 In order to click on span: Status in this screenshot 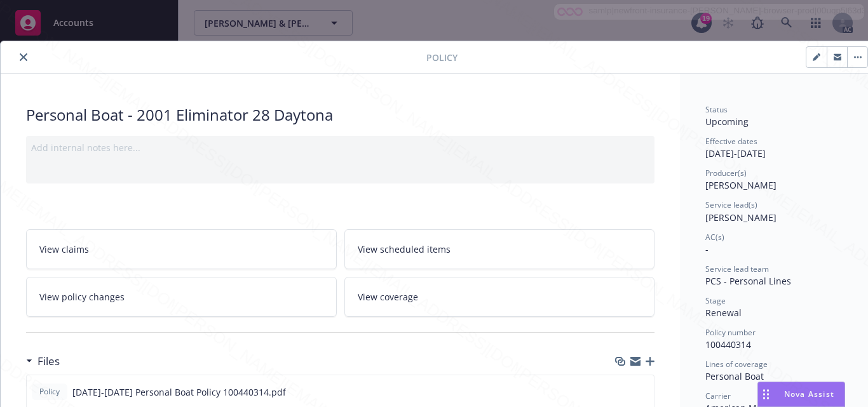, I will do `click(716, 110)`.